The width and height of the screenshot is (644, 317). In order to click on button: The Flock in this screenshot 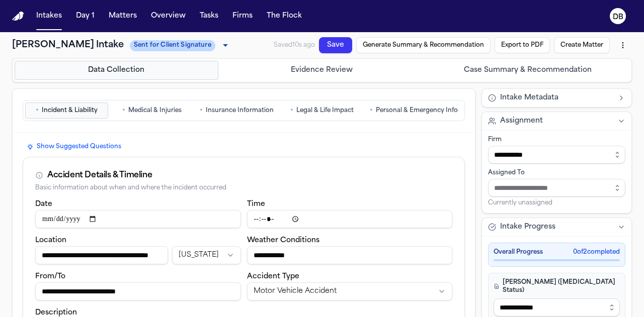, I will do `click(284, 16)`.